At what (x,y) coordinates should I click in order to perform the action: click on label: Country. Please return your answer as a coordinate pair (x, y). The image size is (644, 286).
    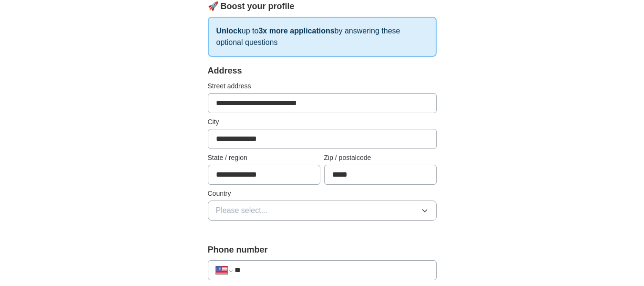
    Looking at the image, I should click on (322, 193).